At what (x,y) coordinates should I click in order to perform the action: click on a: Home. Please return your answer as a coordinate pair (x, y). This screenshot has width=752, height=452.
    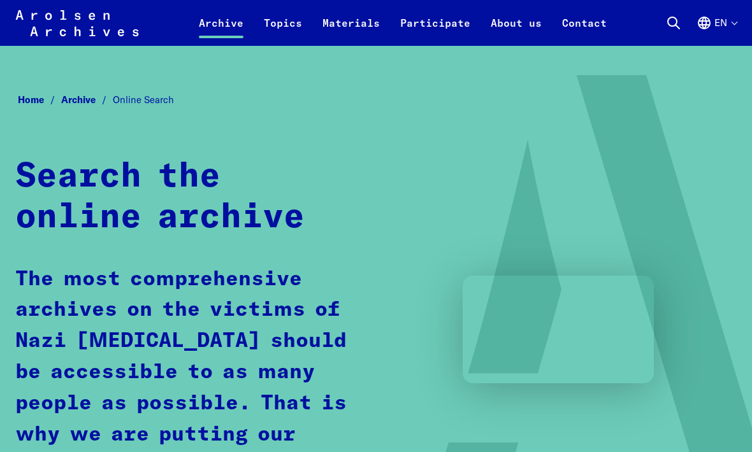
    Looking at the image, I should click on (40, 99).